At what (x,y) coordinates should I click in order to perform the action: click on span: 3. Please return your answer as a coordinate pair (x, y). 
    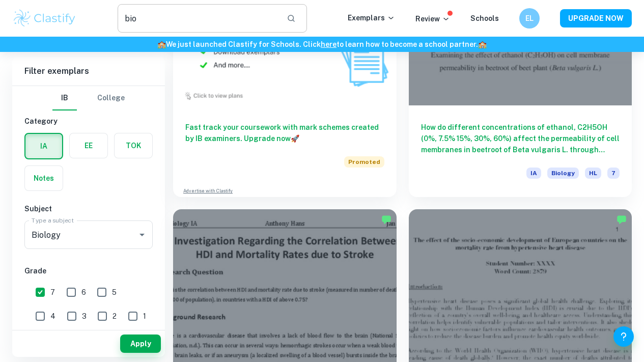
    Looking at the image, I should click on (84, 316).